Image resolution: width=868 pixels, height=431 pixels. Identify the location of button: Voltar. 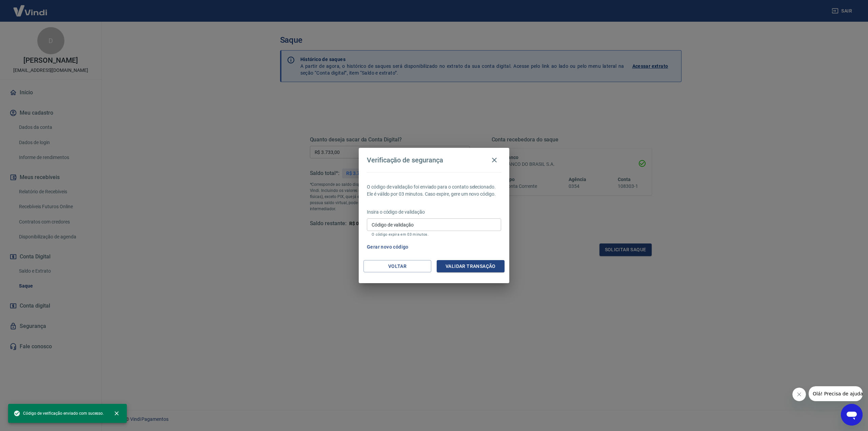
(397, 267).